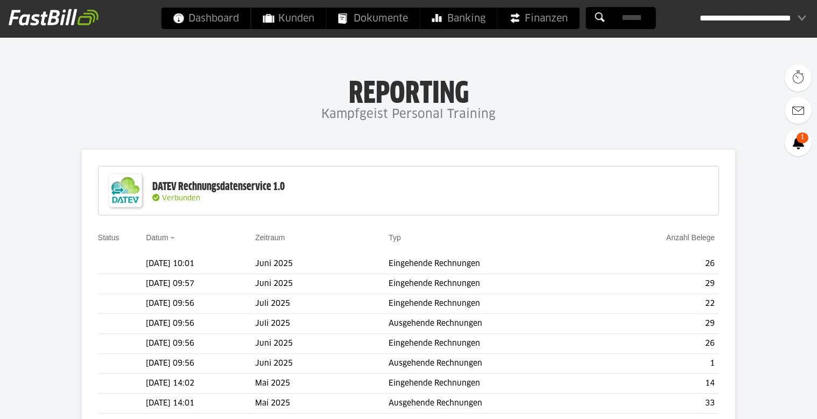 The width and height of the screenshot is (817, 419). What do you see at coordinates (288, 18) in the screenshot?
I see `a: Kunden` at bounding box center [288, 18].